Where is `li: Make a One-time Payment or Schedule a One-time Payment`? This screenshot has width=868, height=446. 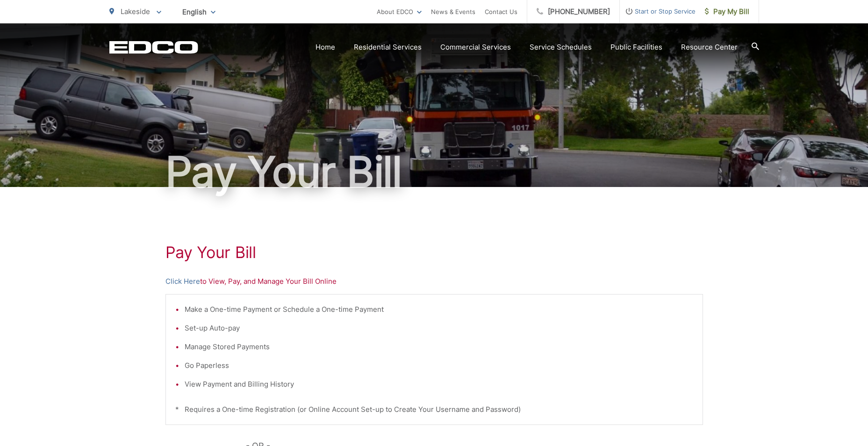
li: Make a One-time Payment or Schedule a One-time Payment is located at coordinates (439, 310).